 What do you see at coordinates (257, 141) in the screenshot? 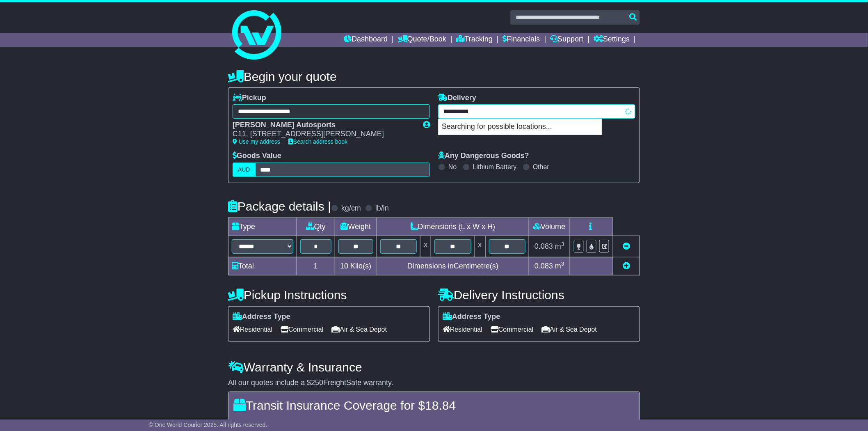
I see `a: Use my address` at bounding box center [257, 141].